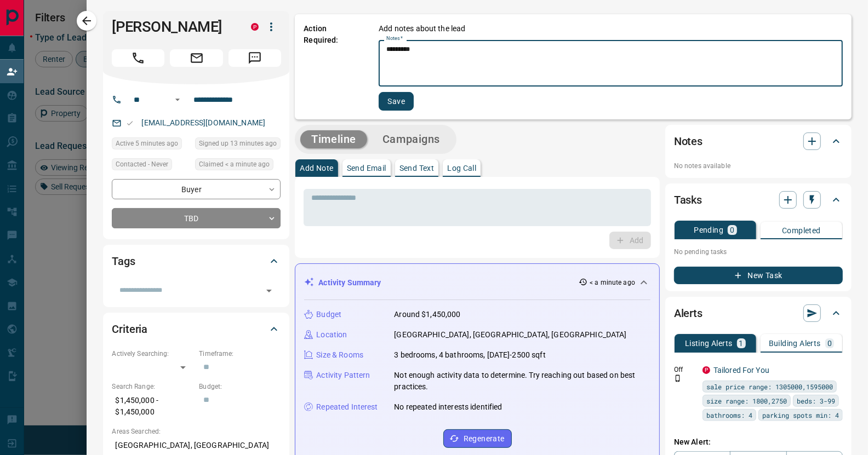 Image resolution: width=868 pixels, height=455 pixels. What do you see at coordinates (758, 166) in the screenshot?
I see `p: No notes available` at bounding box center [758, 166].